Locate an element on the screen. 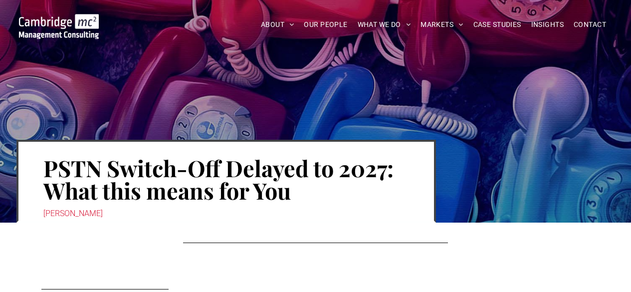  a: OUR PEOPLE is located at coordinates (325, 24).